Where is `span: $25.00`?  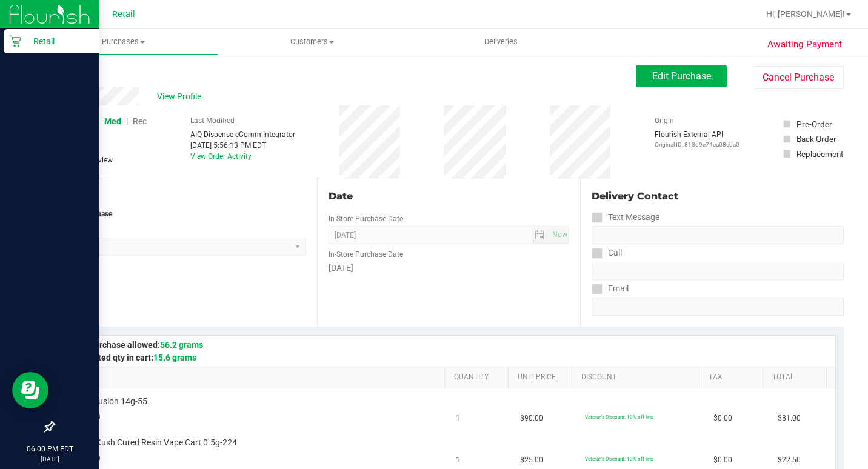 span: $25.00 is located at coordinates (532, 460).